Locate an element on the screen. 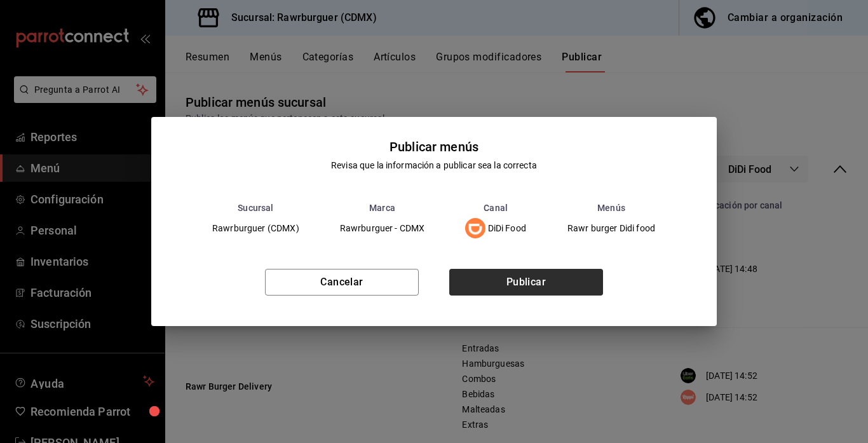  td: Rawrburguer (CDMX) is located at coordinates (256, 228).